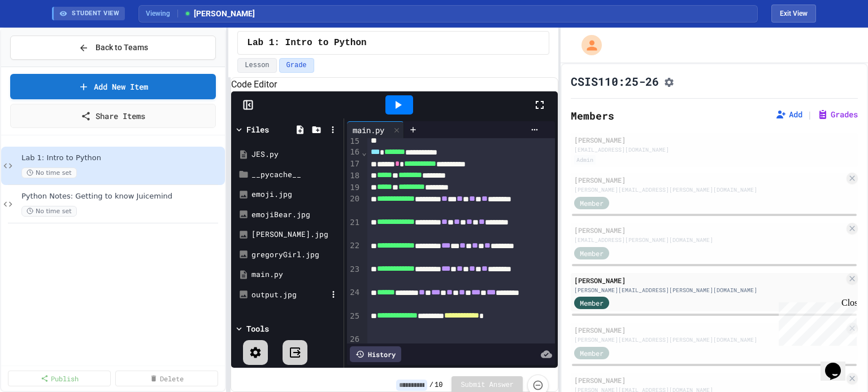 The height and width of the screenshot is (392, 868). I want to click on h1: CSIS110:25-26, so click(615, 82).